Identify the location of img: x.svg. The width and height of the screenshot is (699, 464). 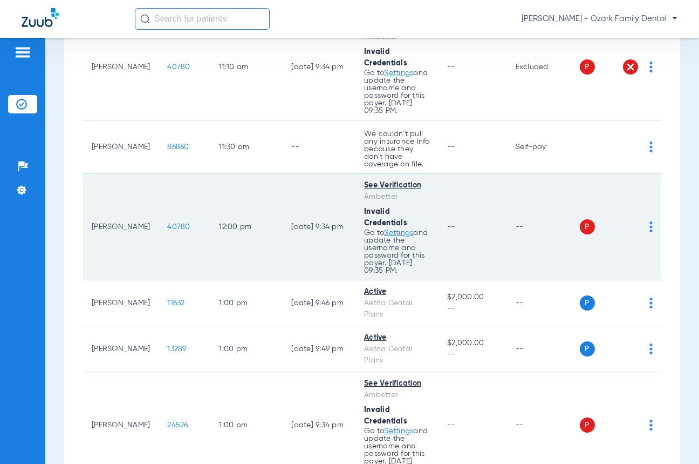
(631, 67).